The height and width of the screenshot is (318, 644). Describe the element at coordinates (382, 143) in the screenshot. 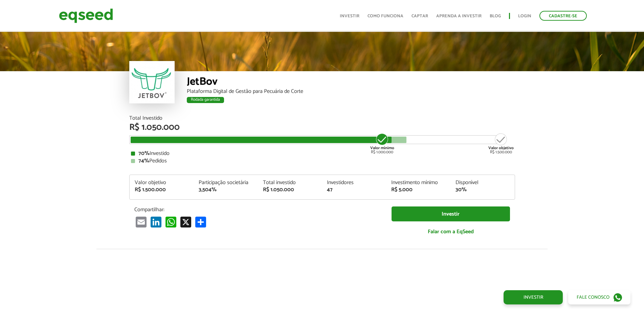

I see `div: R$ 1.000.000` at that location.